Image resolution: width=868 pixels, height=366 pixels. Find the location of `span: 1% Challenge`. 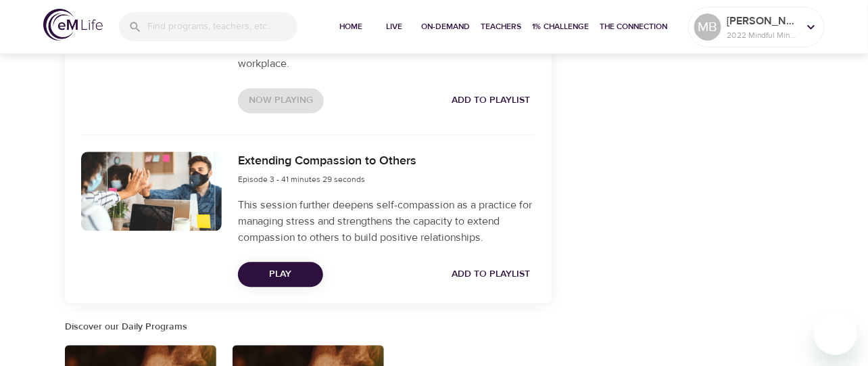

span: 1% Challenge is located at coordinates (561, 26).